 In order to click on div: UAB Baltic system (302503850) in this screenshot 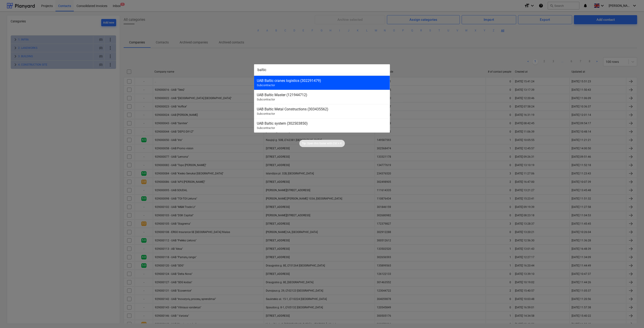, I will do `click(322, 123)`.